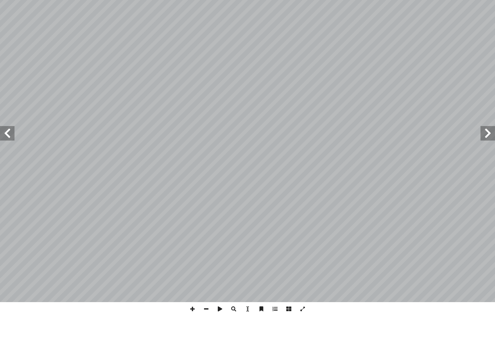 The image size is (495, 355). I want to click on span: حدد الأداة, so click(247, 348).